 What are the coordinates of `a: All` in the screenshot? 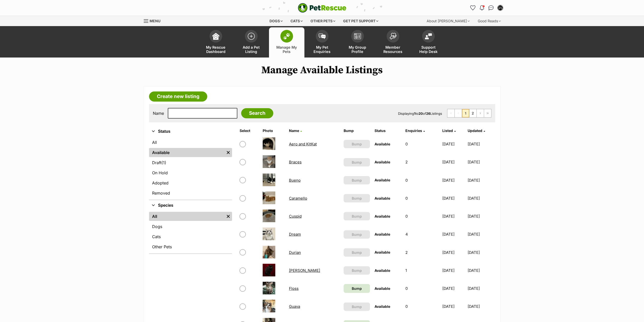 It's located at (187, 217).